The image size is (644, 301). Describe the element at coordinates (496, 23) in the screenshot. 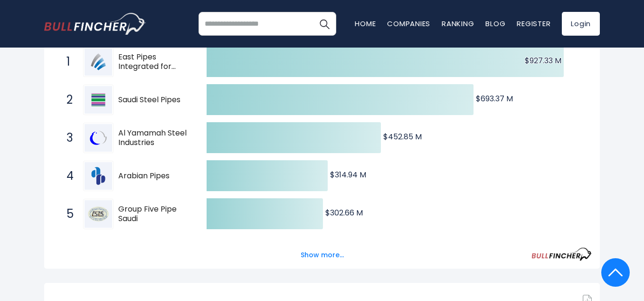

I see `a: Blog` at that location.